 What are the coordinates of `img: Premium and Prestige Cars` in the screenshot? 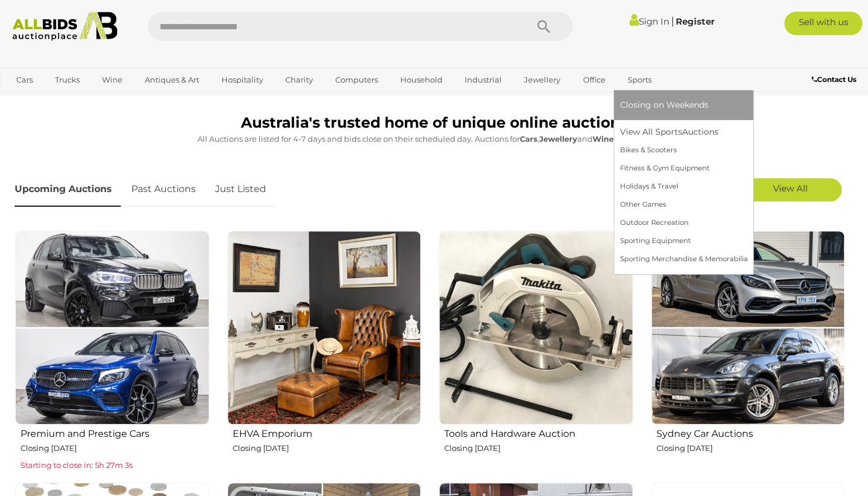 It's located at (112, 327).